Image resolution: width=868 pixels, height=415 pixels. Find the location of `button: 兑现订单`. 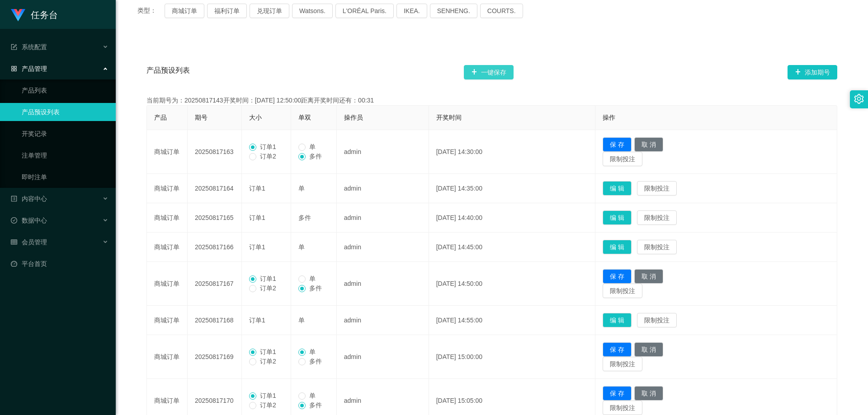

button: 兑现订单 is located at coordinates (270, 11).